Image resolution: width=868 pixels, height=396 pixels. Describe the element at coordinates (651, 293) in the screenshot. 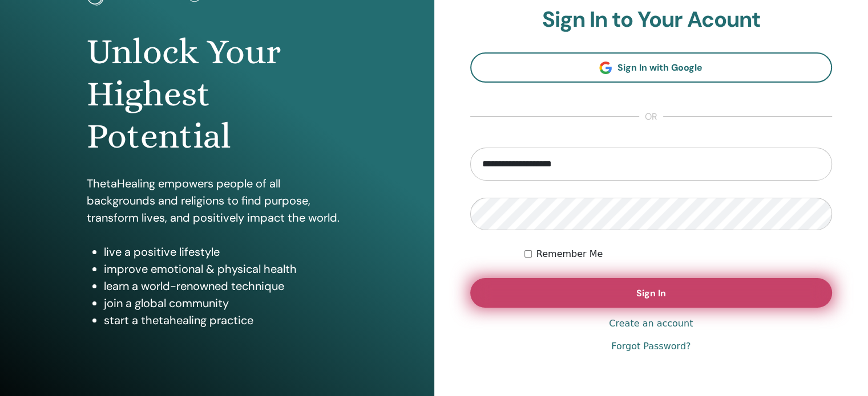

I see `span: Sign In` at that location.